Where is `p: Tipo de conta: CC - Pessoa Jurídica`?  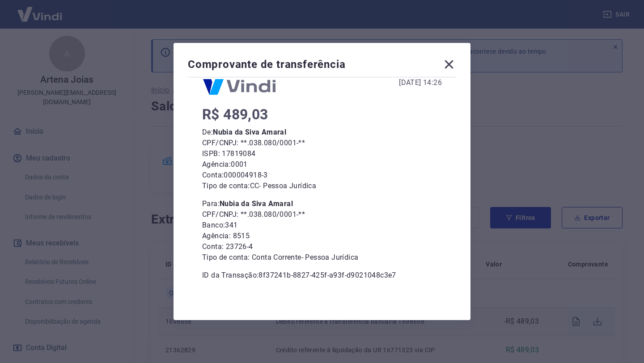
p: Tipo de conta: CC - Pessoa Jurídica is located at coordinates (322, 186).